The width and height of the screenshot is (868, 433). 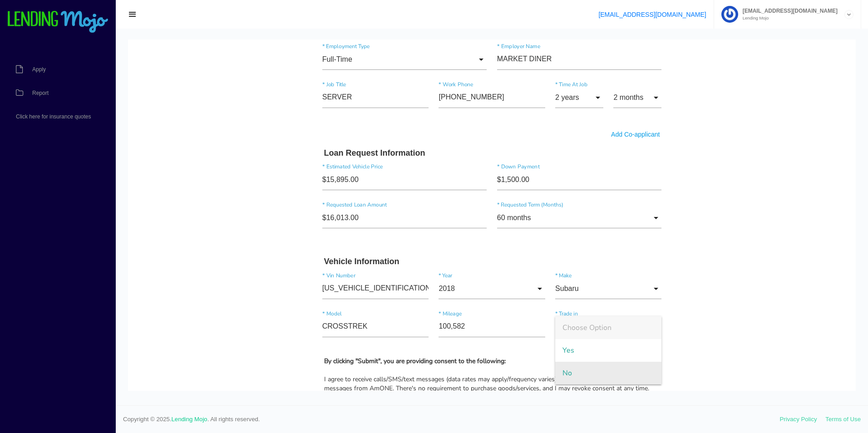 What do you see at coordinates (190, 419) in the screenshot?
I see `a: Lending Mojo` at bounding box center [190, 419].